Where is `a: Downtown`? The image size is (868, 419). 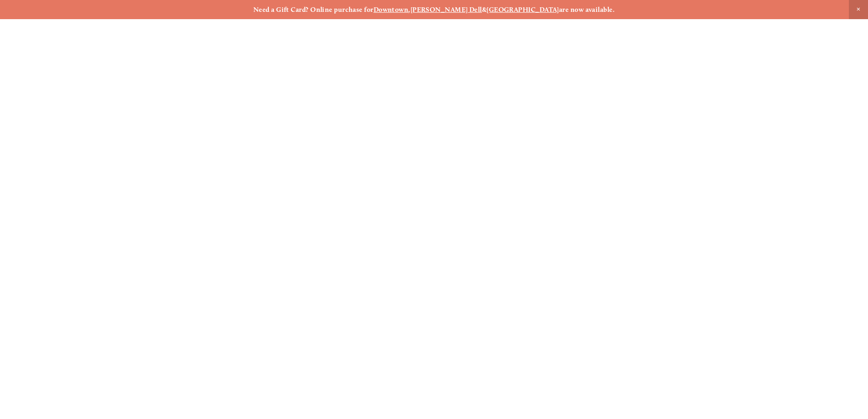
a: Downtown is located at coordinates (391, 10).